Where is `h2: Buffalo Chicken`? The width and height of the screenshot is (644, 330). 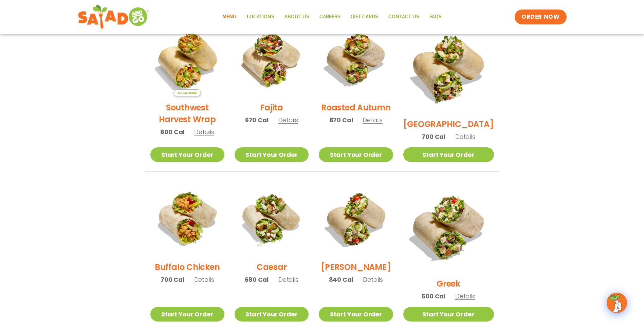
h2: Buffalo Chicken is located at coordinates (187, 267).